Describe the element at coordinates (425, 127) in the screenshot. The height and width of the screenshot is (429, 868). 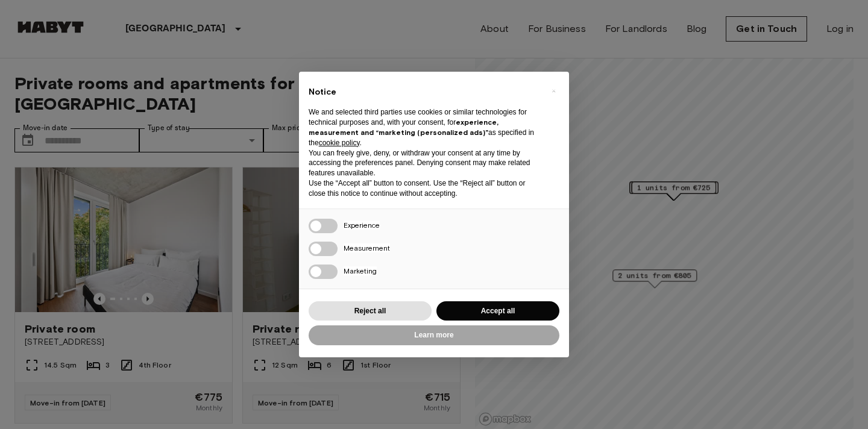
I see `p: We and selected third parties use cookies or similar technologies for technical purposes and, wit...` at that location.